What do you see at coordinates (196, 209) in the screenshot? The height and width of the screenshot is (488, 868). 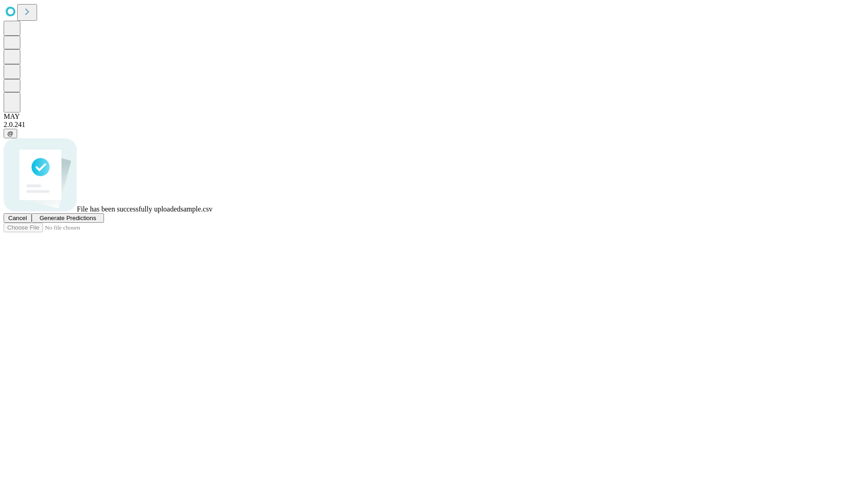 I see `span: sample.csv` at bounding box center [196, 209].